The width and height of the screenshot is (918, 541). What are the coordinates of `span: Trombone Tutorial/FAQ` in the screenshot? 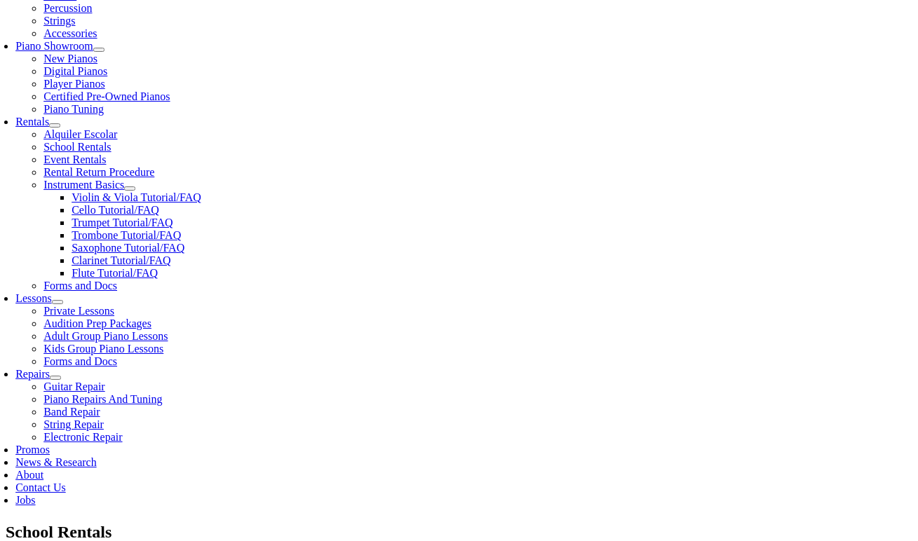 It's located at (126, 235).